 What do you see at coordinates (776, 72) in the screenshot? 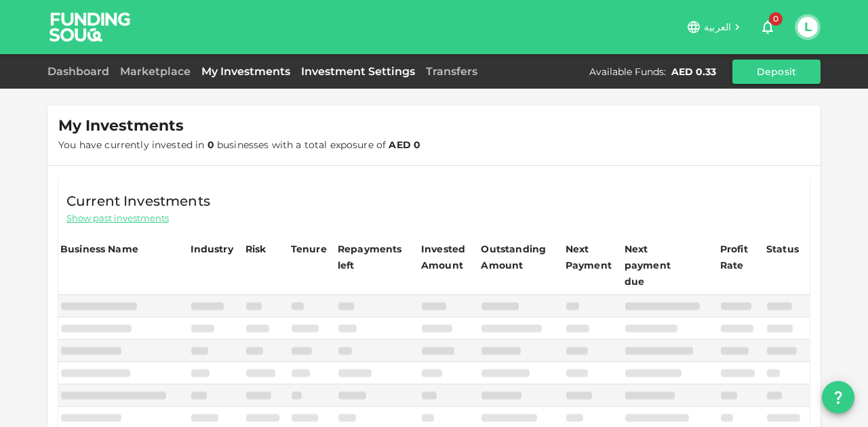
I see `button: Deposit` at bounding box center [776, 72].